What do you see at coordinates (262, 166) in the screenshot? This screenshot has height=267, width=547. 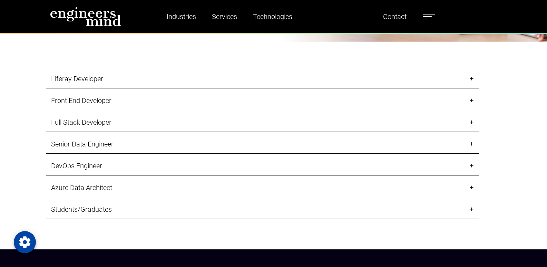 I see `a: DevOps Engineer` at bounding box center [262, 166].